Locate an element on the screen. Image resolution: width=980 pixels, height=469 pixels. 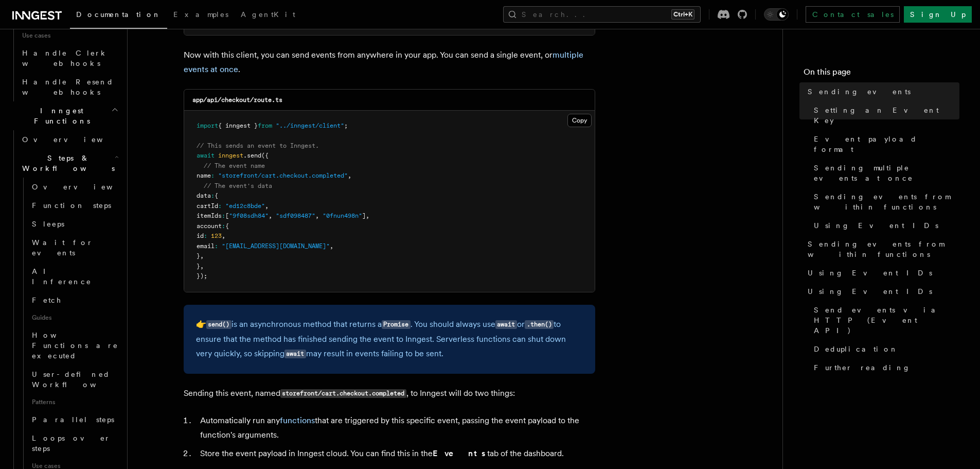
a: Handle Resend webhooks is located at coordinates (70, 87).